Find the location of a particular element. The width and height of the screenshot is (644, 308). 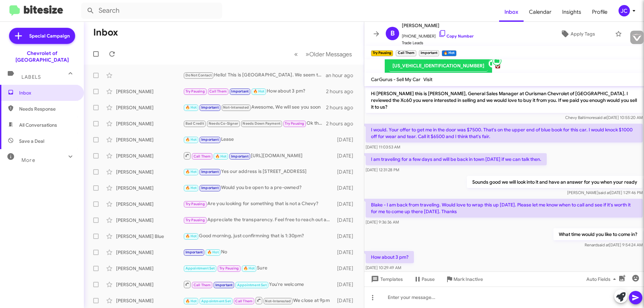

div: Lease is located at coordinates (258, 140).